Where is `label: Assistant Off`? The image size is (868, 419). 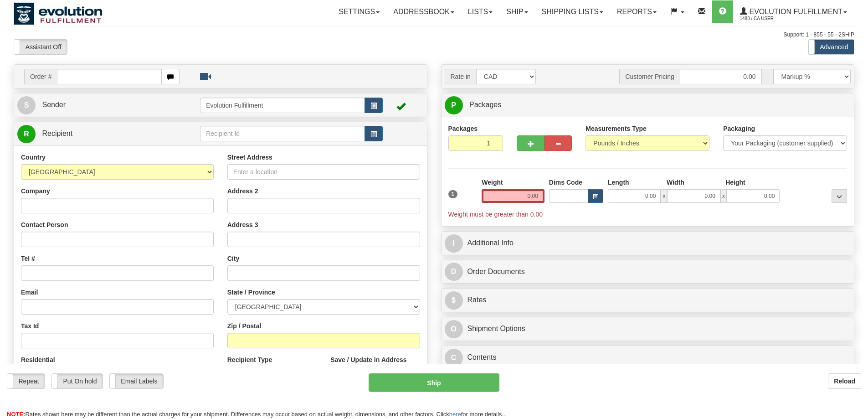 label: Assistant Off is located at coordinates (40, 47).